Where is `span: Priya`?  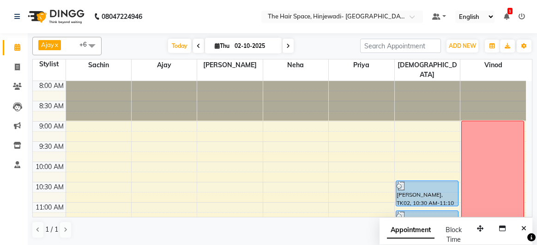 span: Priya is located at coordinates (361, 65).